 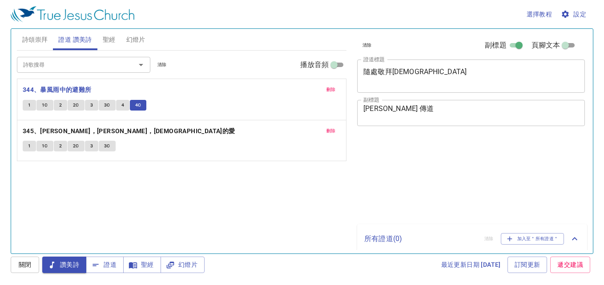 What do you see at coordinates (25, 265) in the screenshot?
I see `span: 關閉` at bounding box center [25, 265].